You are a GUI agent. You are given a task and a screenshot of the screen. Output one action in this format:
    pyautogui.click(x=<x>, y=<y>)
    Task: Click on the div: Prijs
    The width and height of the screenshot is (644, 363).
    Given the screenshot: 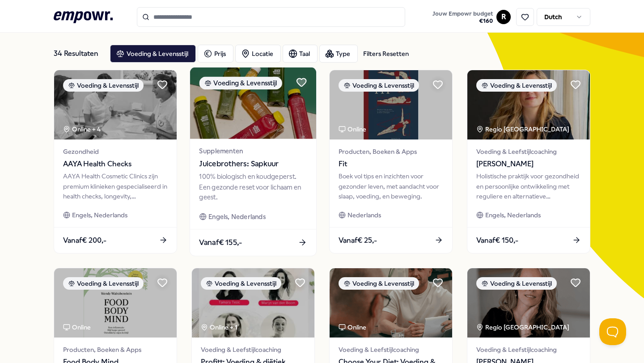 What is the action you would take?
    pyautogui.click(x=215, y=54)
    